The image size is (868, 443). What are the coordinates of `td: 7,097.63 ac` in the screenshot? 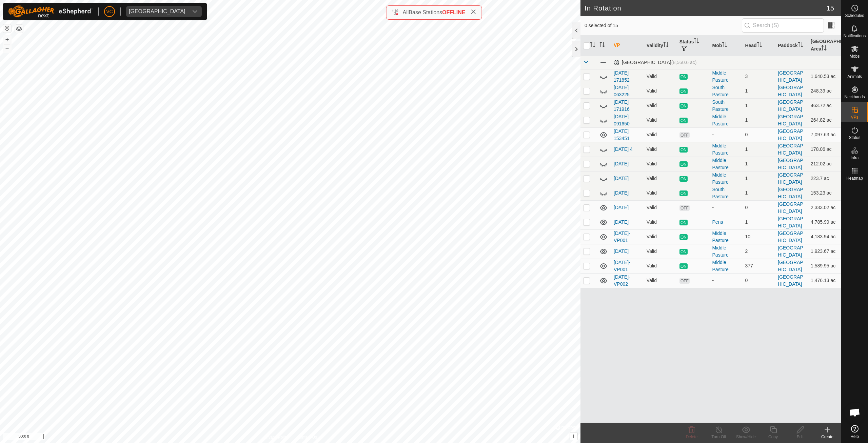 It's located at (824, 134).